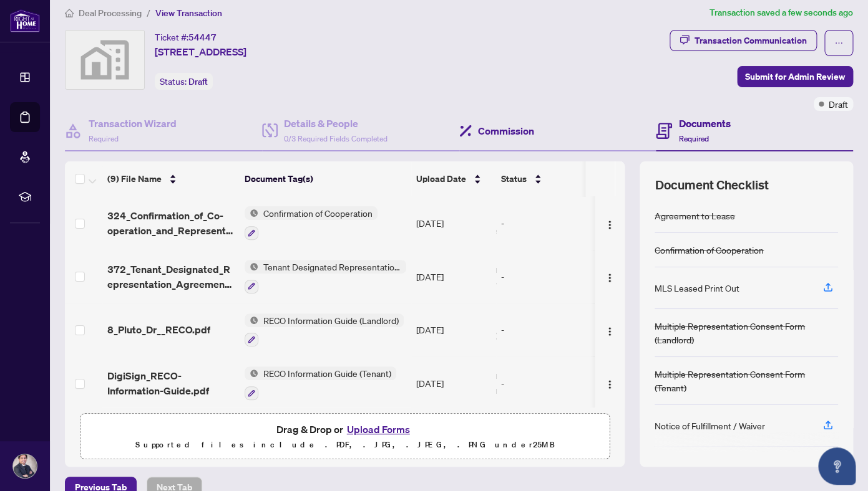 Image resolution: width=868 pixels, height=491 pixels. What do you see at coordinates (171, 383) in the screenshot?
I see `span: DigiSign_RECO-Information-Guide.pdf` at bounding box center [171, 383].